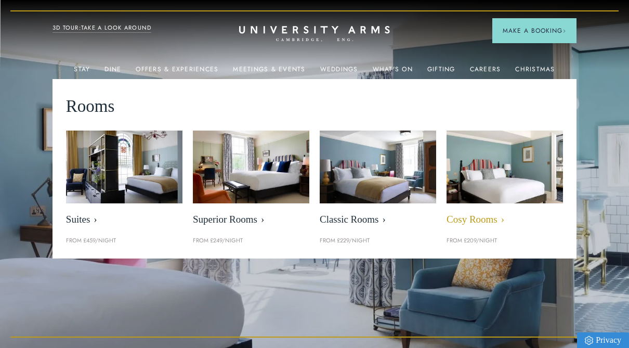 This screenshot has width=629, height=348. Describe the element at coordinates (441, 72) in the screenshot. I see `a: Gifting` at that location.